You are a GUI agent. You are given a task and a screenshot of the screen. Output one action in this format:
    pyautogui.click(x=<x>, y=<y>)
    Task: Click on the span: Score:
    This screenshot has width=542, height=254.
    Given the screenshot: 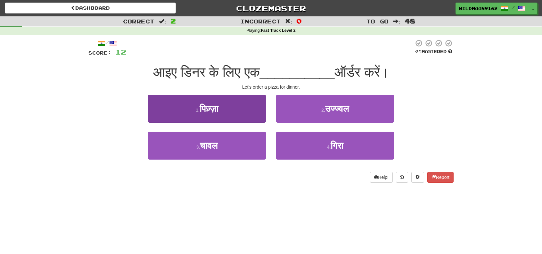 What is the action you would take?
    pyautogui.click(x=100, y=53)
    